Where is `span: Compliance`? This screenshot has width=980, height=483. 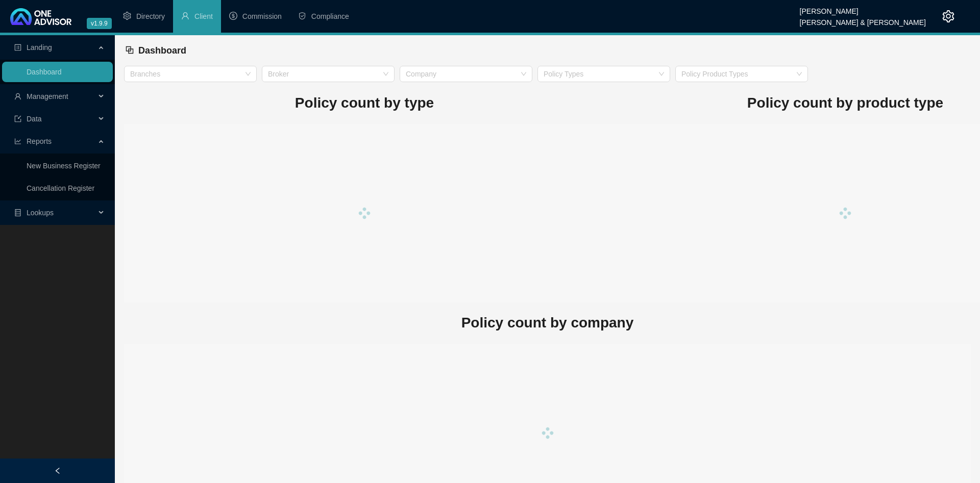 span: Compliance is located at coordinates (330, 16).